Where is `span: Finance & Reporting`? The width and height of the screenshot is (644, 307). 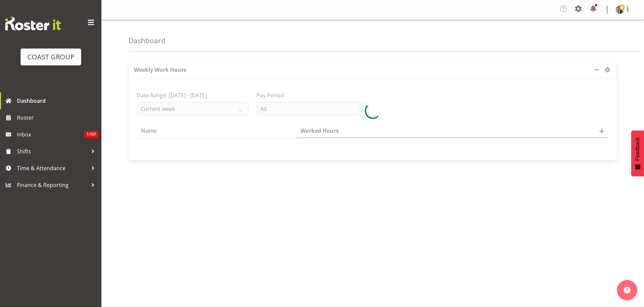
span: Finance & Reporting is located at coordinates (52, 185).